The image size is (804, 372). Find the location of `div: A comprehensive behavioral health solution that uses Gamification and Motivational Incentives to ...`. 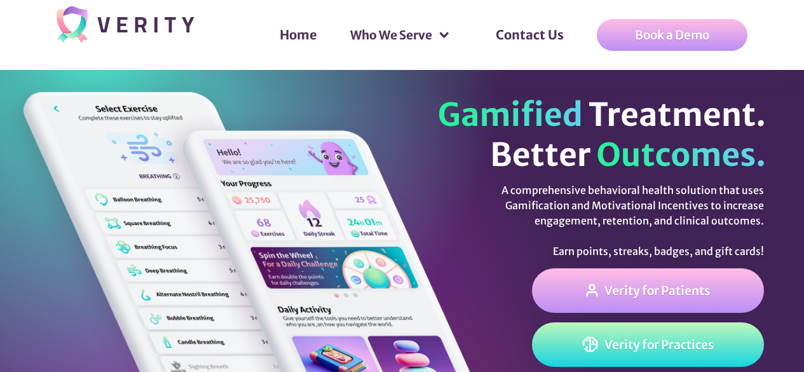

div: A comprehensive behavioral health solution that uses Gamification and Motivational Incentives to ... is located at coordinates (618, 221).